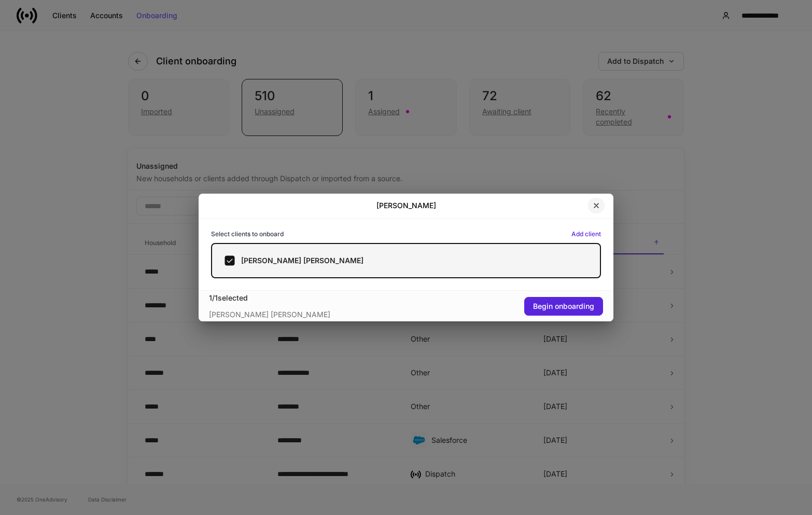 Image resolution: width=812 pixels, height=515 pixels. I want to click on div: Begin onboarding, so click(564, 306).